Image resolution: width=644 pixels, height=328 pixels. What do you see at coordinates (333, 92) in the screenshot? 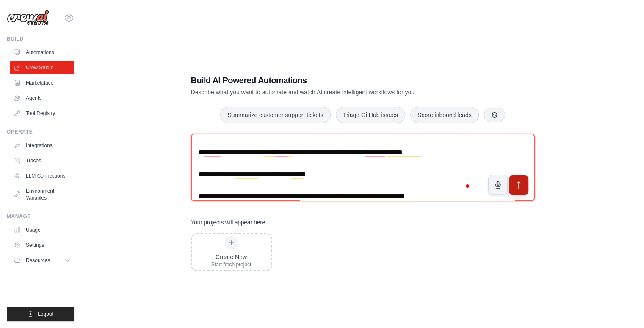
I see `p: Describe what you want to automate and watch AI create intelligent workflows for you` at bounding box center [333, 92].